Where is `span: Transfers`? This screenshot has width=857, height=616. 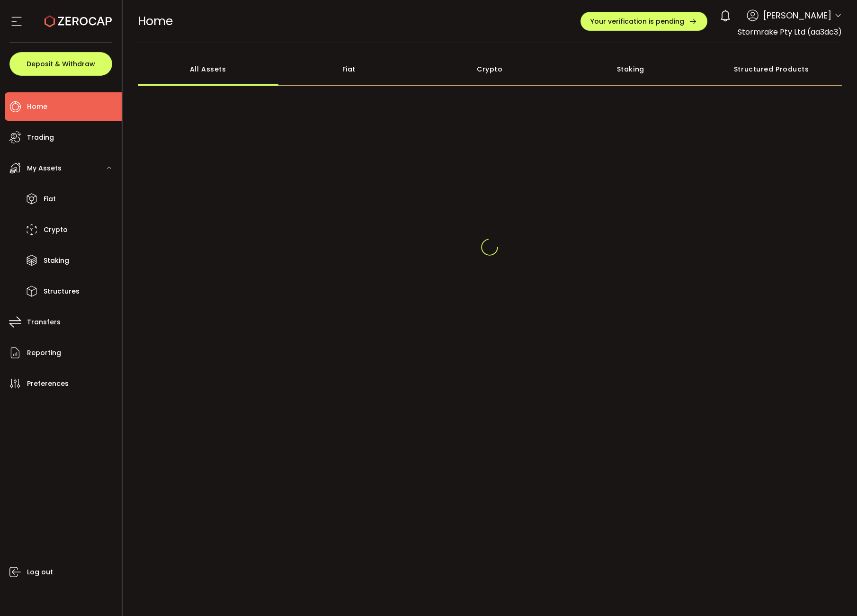
span: Transfers is located at coordinates (43, 322).